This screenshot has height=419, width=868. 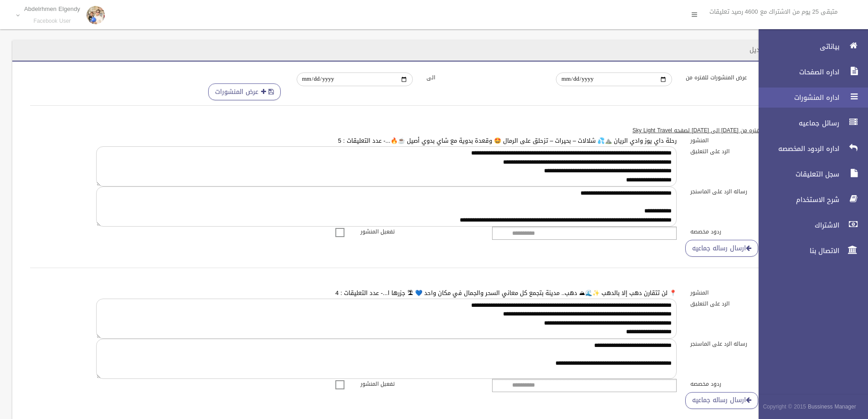 I want to click on span: Copyright © 2015, so click(x=785, y=407).